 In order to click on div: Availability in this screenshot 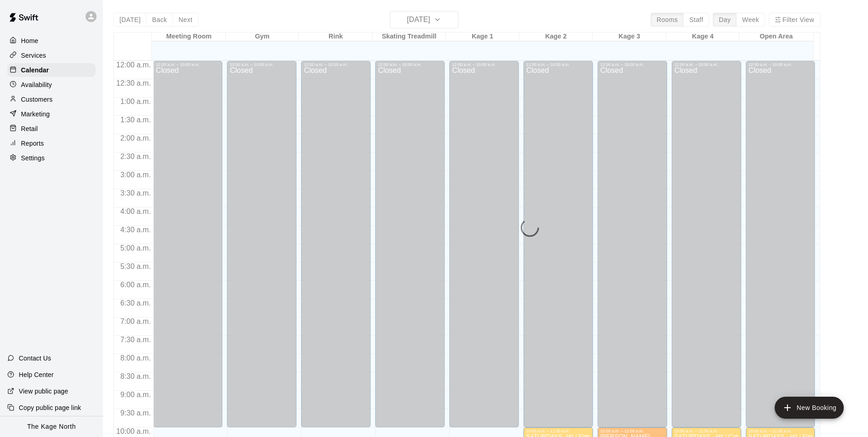, I will do `click(52, 85)`.